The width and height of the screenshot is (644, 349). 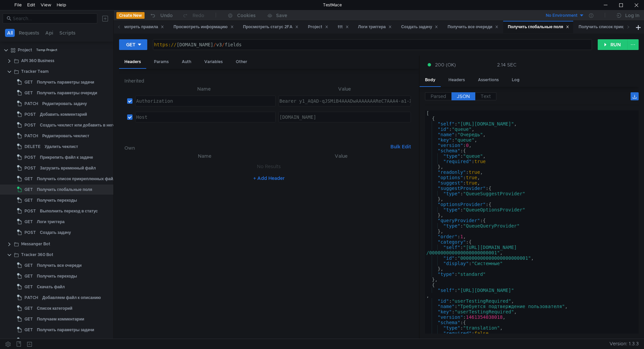 What do you see at coordinates (47, 50) in the screenshot?
I see `div: Temp Project` at bounding box center [47, 50].